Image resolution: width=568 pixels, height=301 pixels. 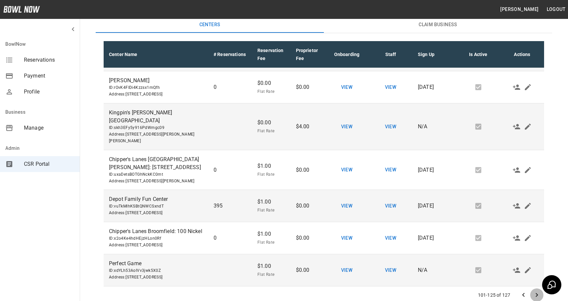 What do you see at coordinates (49, 60) in the screenshot?
I see `span: Reservations` at bounding box center [49, 60].